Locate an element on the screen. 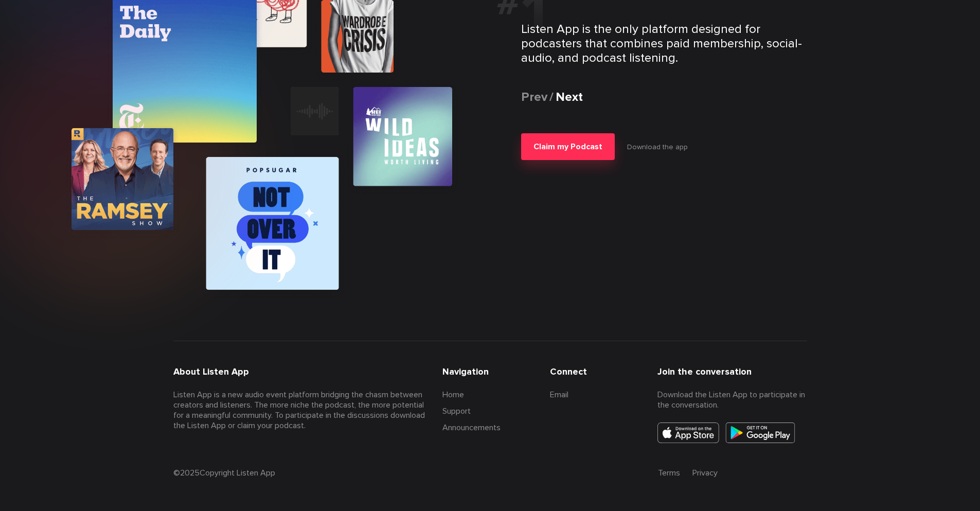 Image resolution: width=980 pixels, height=511 pixels. div: Next slide is located at coordinates (569, 97).